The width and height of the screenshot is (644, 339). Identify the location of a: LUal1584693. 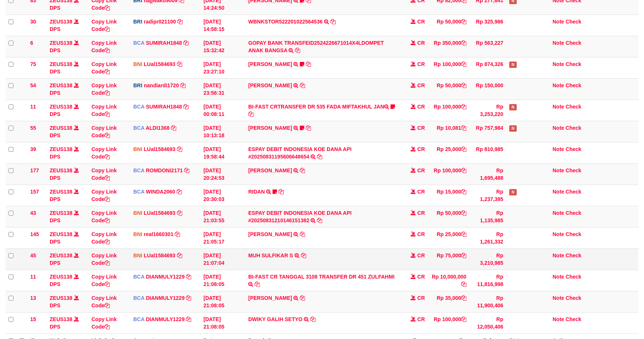
(159, 213).